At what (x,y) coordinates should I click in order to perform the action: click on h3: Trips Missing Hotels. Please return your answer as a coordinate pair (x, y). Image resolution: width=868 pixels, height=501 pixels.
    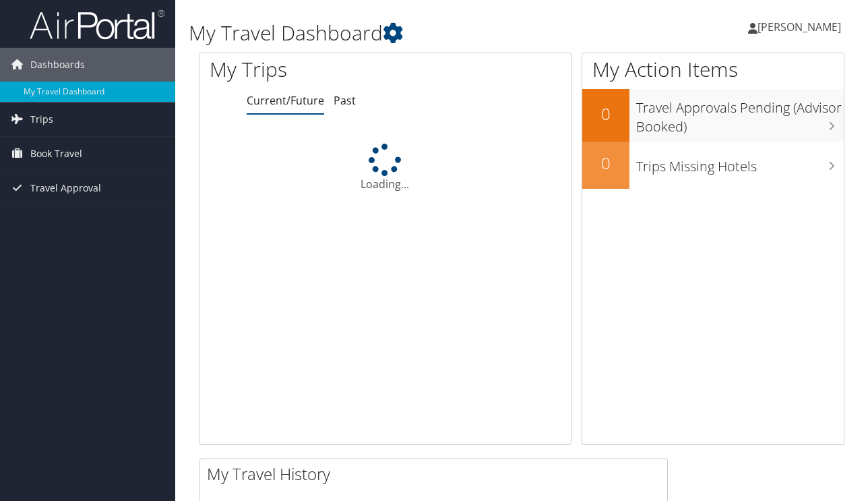
    Looking at the image, I should click on (740, 163).